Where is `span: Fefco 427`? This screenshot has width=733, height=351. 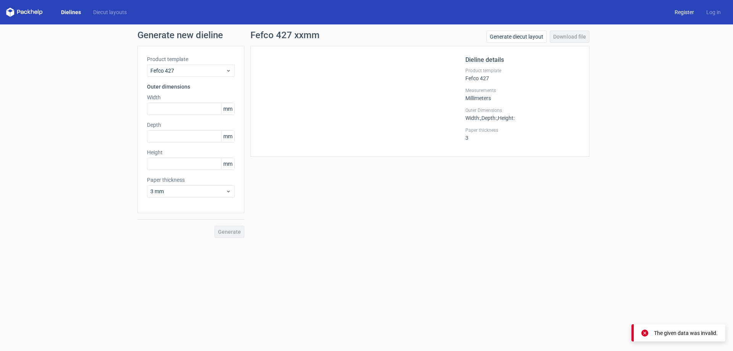
span: Fefco 427 is located at coordinates (188, 71).